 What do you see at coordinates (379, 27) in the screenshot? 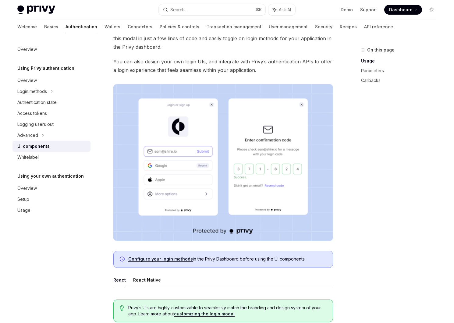
I see `a: API reference` at bounding box center [379, 27].